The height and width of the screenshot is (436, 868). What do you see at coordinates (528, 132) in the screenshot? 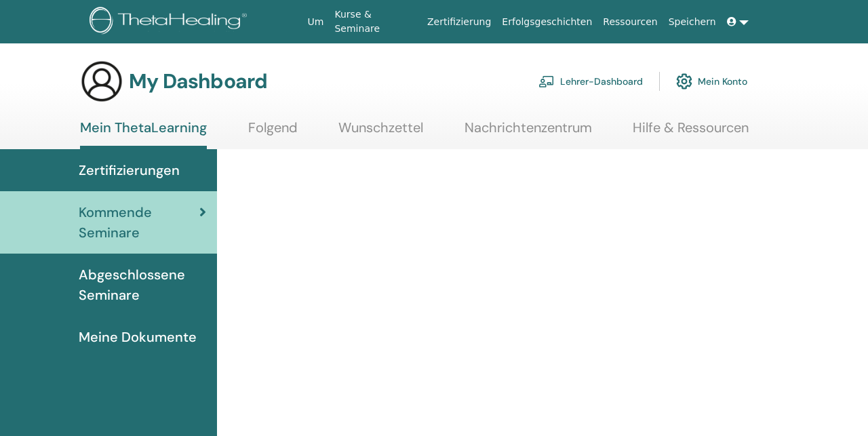
I see `a: Nachrichtenzentrum` at bounding box center [528, 132].